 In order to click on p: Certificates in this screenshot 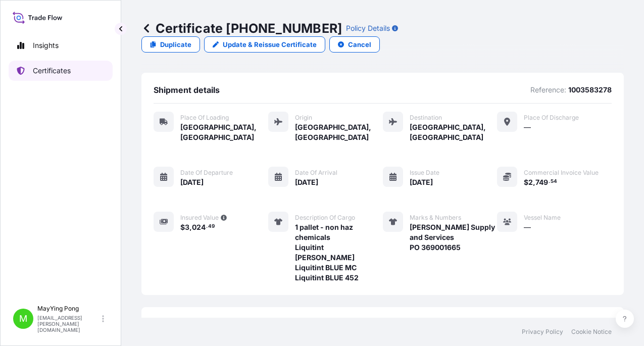, I will do `click(51, 70)`.